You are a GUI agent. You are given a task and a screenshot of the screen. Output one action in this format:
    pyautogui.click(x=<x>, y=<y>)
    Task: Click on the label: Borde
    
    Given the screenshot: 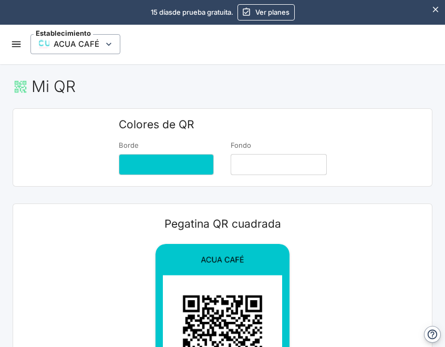 What is the action you would take?
    pyautogui.click(x=167, y=145)
    